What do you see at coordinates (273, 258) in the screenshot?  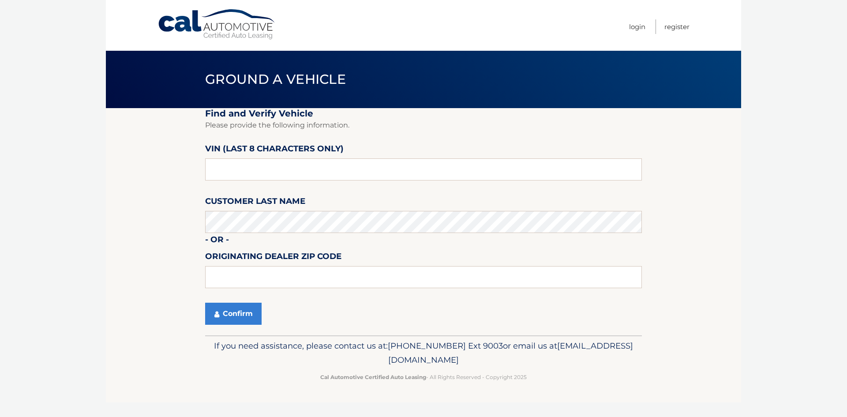 I see `label: Originating Dealer Zip Code` at bounding box center [273, 258].